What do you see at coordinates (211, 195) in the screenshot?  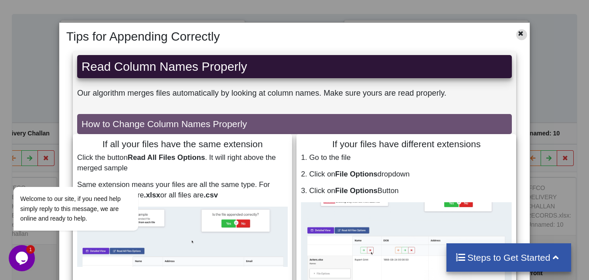 I see `b: .csv` at bounding box center [211, 195].